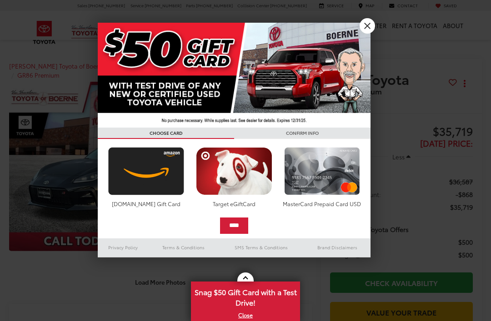 The image size is (491, 321). Describe the element at coordinates (245, 296) in the screenshot. I see `span: Snag $50 Gift Card with a Test Drive!` at that location.